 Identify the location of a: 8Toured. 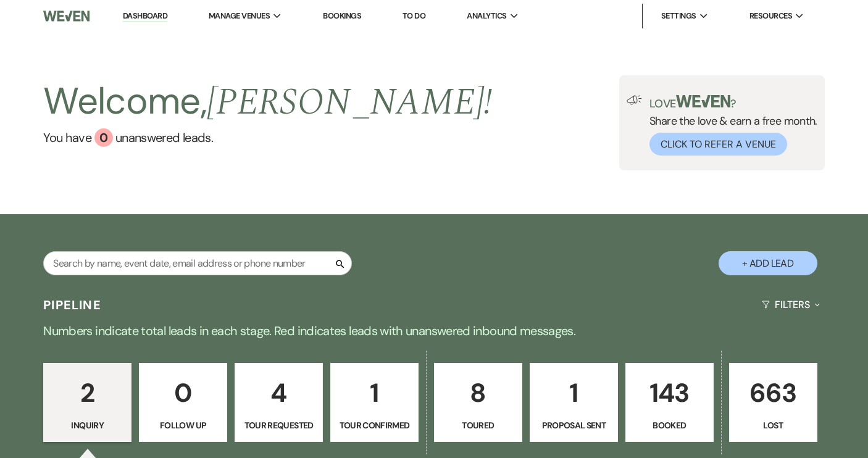
(478, 403).